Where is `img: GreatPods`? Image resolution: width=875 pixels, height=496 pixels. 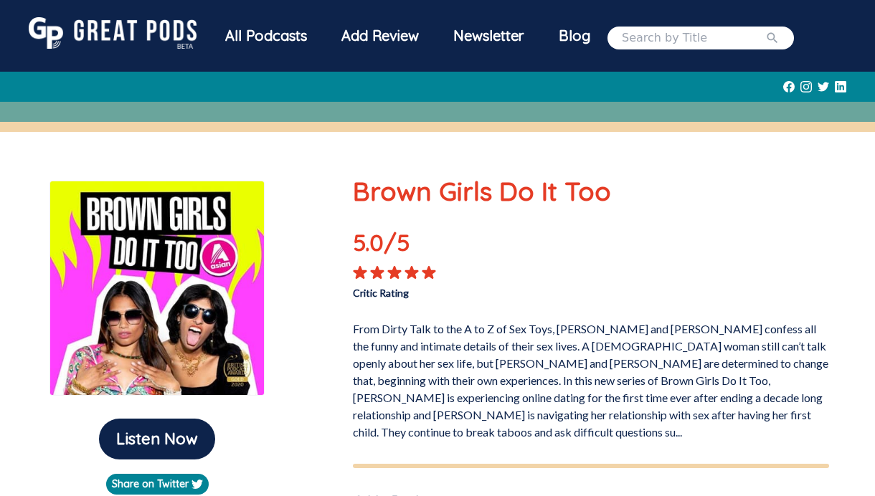 img: GreatPods is located at coordinates (113, 33).